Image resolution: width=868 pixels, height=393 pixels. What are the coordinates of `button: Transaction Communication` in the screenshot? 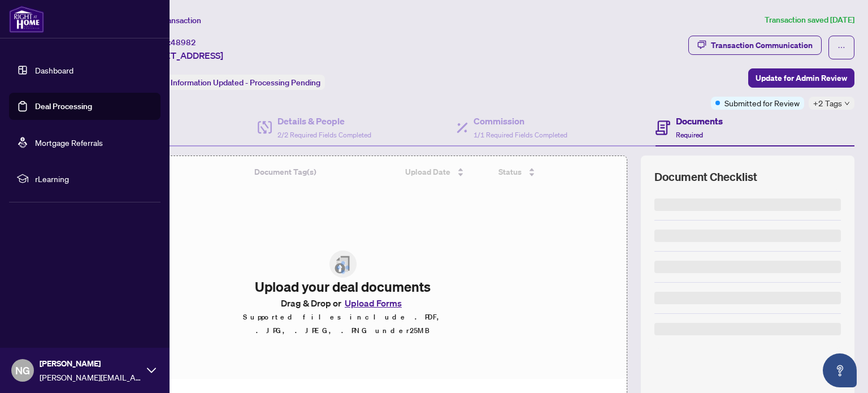 It's located at (755, 45).